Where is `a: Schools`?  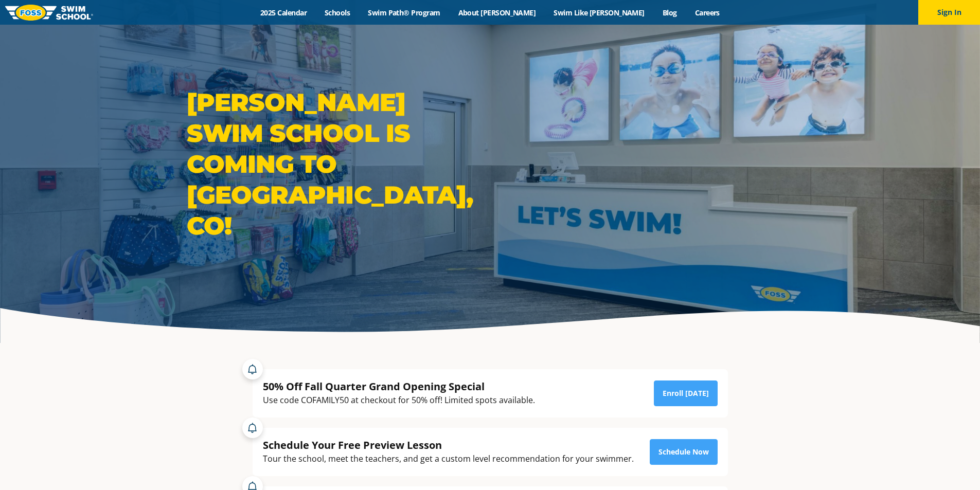
a: Schools is located at coordinates (338, 12).